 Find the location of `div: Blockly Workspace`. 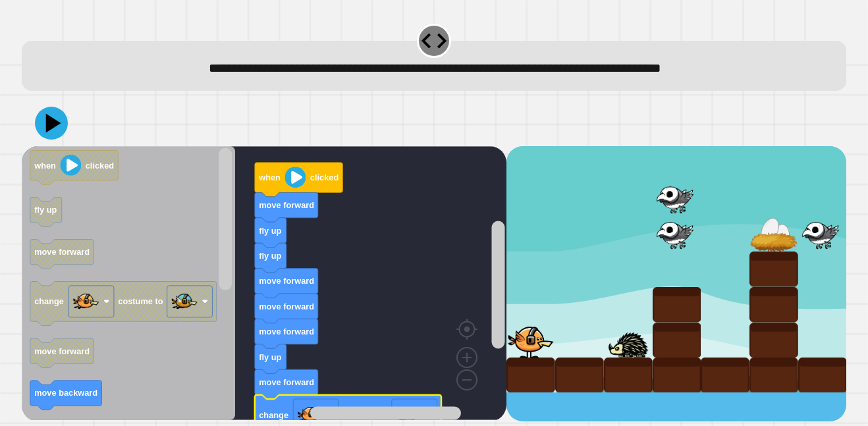

div: Blockly Workspace is located at coordinates (264, 284).